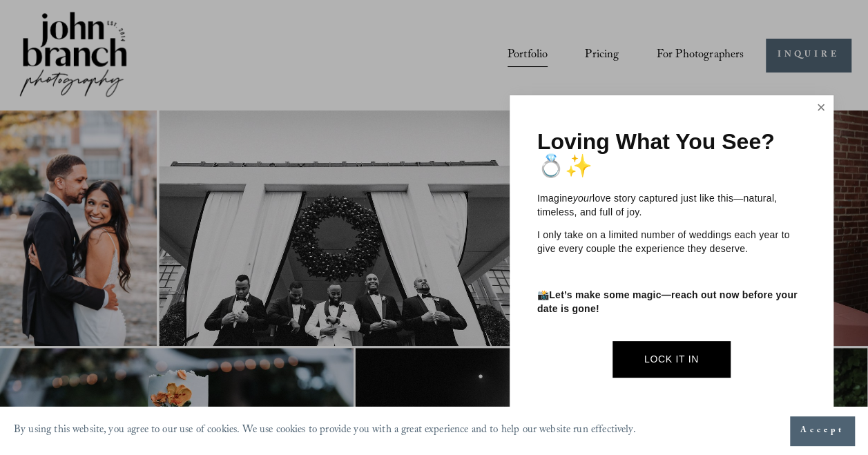  What do you see at coordinates (671, 205) in the screenshot?
I see `p: Imagine love story captured just like this—natural, timeless, and full of joy.` at bounding box center [671, 205].